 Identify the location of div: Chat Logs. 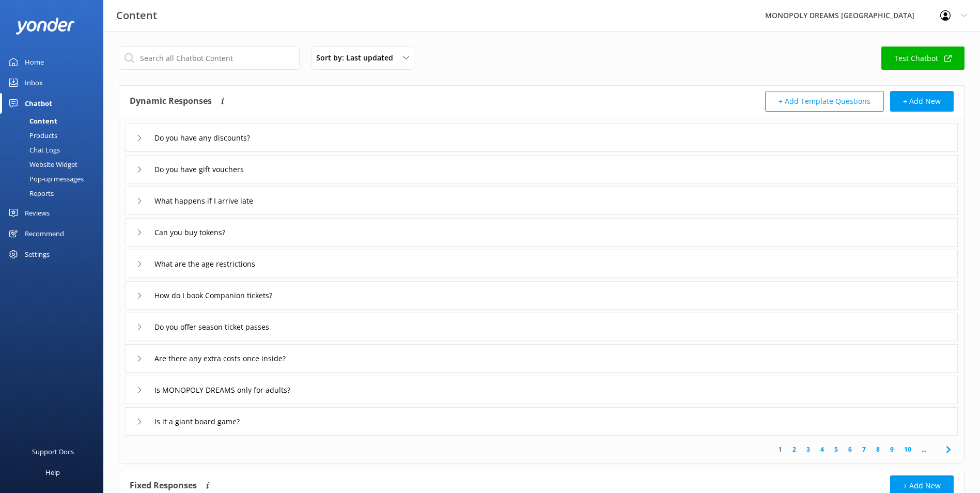
(33, 150).